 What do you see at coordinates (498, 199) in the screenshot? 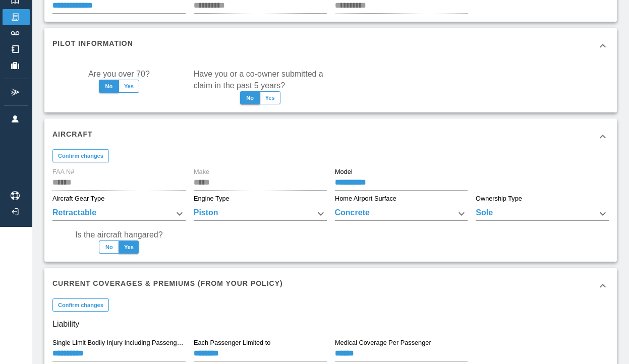
I see `label: Ownership Type` at bounding box center [498, 199].